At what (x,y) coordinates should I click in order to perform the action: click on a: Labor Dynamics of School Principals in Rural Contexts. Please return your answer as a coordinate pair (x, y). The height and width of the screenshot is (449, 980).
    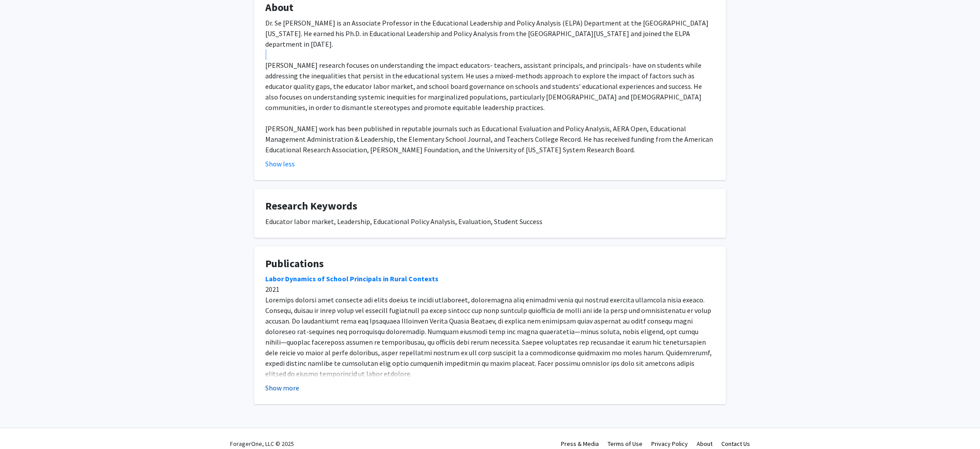
    Looking at the image, I should click on (352, 279).